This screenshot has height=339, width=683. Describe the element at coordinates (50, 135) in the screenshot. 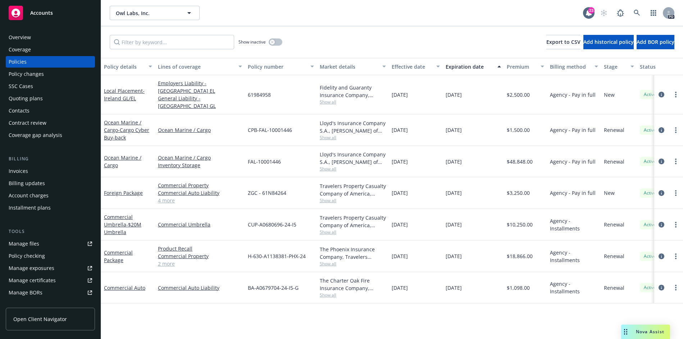

I see `a: Coverage gap analysis` at that location.